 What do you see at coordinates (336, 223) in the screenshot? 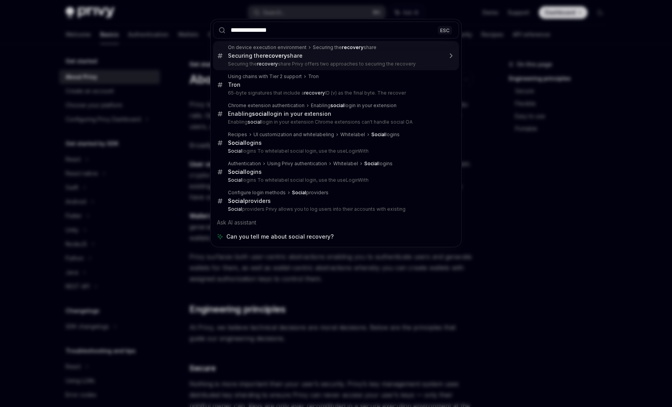
I see `div: Ask AI assistant` at bounding box center [336, 223].